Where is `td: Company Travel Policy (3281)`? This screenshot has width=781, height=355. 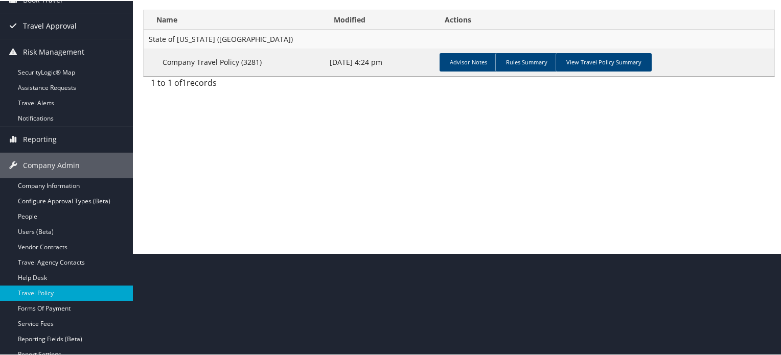 td: Company Travel Policy (3281) is located at coordinates (234, 61).